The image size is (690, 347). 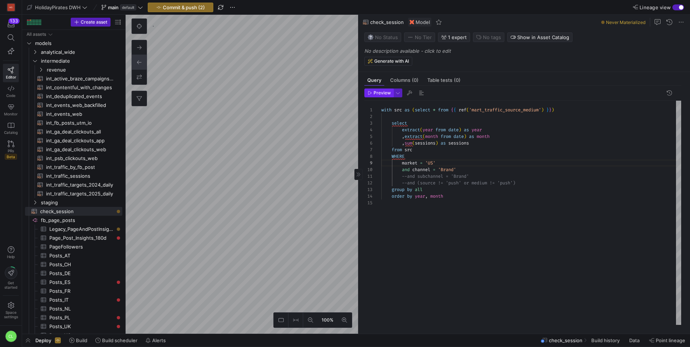 I want to click on div: 133, so click(x=14, y=21).